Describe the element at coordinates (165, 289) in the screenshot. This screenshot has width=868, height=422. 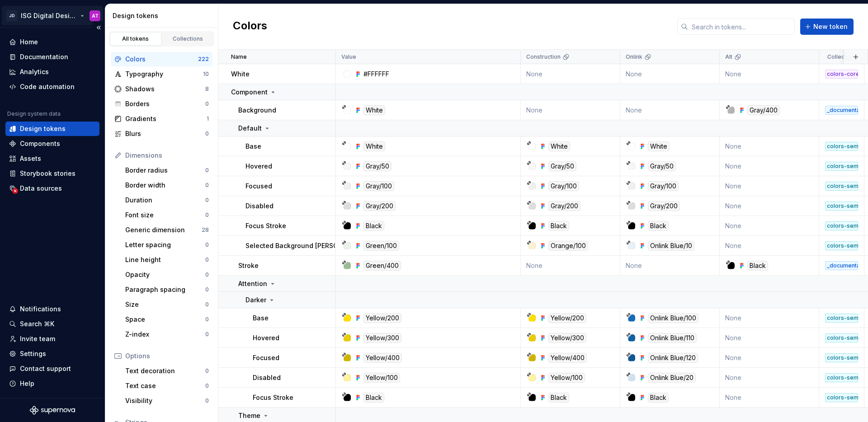
I see `div: Paragraph spacing` at that location.